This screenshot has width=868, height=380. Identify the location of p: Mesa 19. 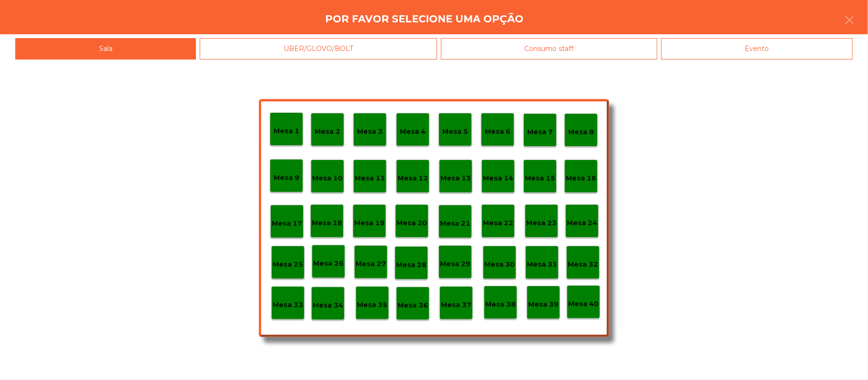
(369, 223).